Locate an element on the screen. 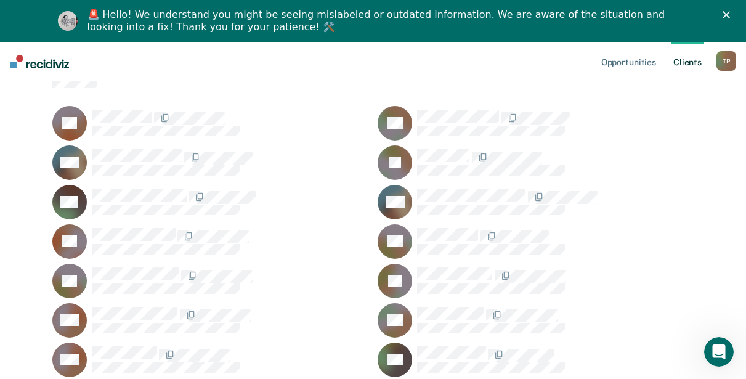  div: 🚨 Hello! We understand you might be seeing mislabeled or outdated information. We are aware of th... is located at coordinates (378, 21).